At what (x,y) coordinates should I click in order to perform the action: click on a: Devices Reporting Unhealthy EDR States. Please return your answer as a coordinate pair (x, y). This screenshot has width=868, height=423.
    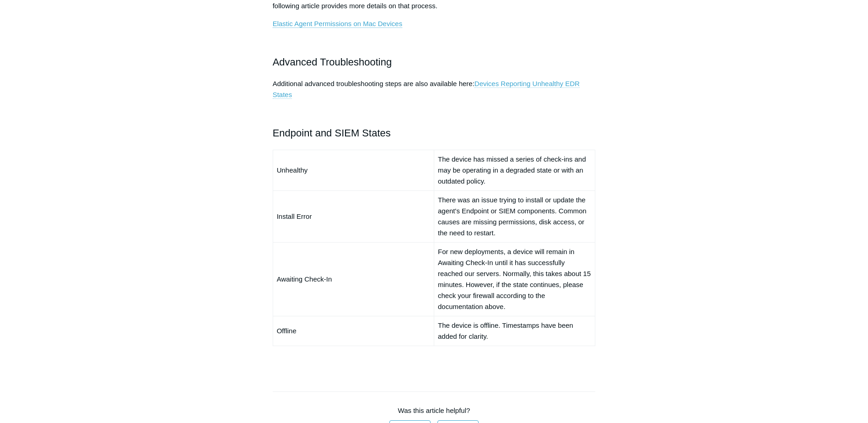
    Looking at the image, I should click on (426, 89).